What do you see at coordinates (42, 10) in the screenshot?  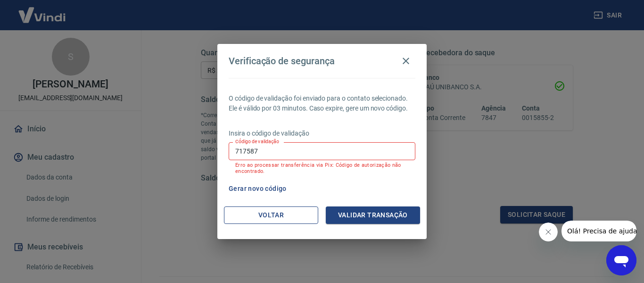 I see `span: Olá! Precisa de ajuda?` at bounding box center [42, 10].